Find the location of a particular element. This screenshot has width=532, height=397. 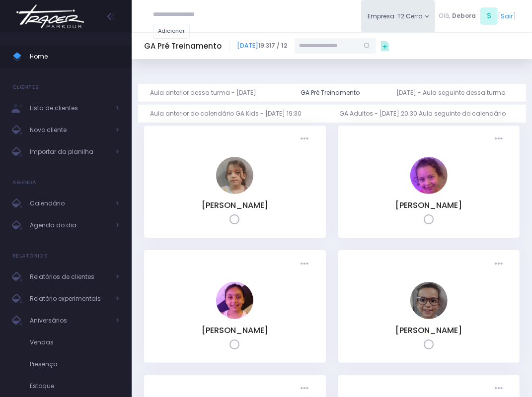

div: Ações Rápidas is located at coordinates (385, 47).